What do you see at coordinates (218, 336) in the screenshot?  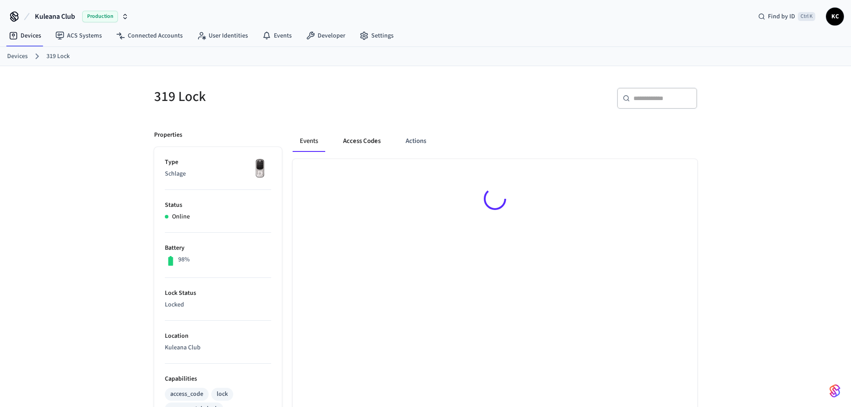 I see `p: Location` at bounding box center [218, 336].